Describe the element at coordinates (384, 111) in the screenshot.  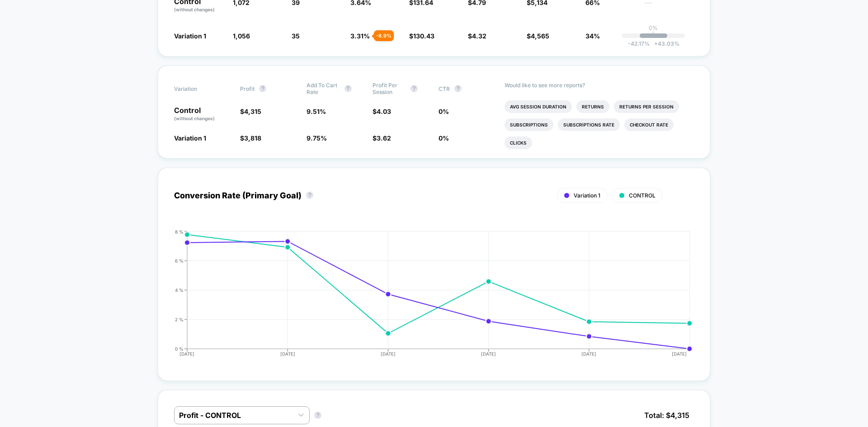
I see `span: 4.03` at that location.